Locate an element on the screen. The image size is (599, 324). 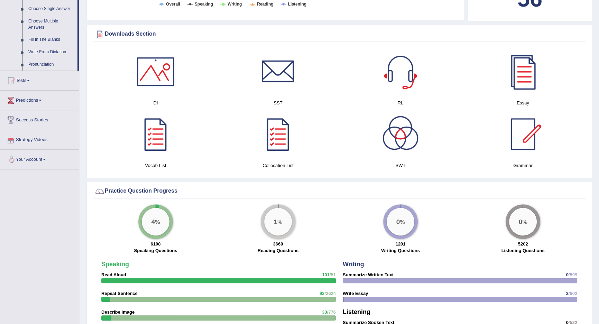
tspan: Reading is located at coordinates (265, 4).